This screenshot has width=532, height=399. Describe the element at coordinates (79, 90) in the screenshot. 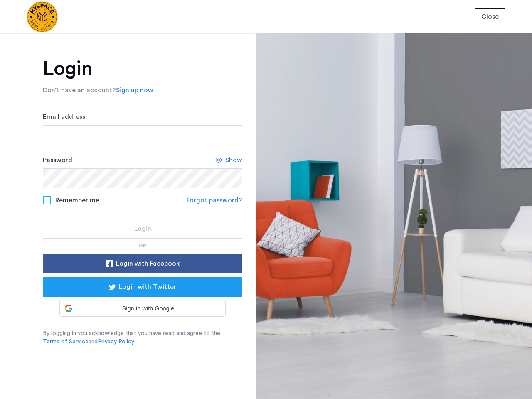

I see `span: Don’t have an account?` at that location.